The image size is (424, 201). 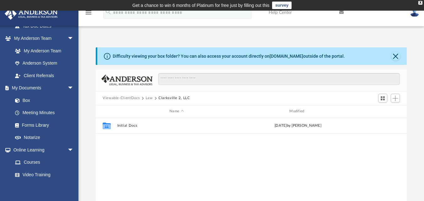 What do you see at coordinates (44, 63) in the screenshot?
I see `a: Anderson System` at bounding box center [44, 63].